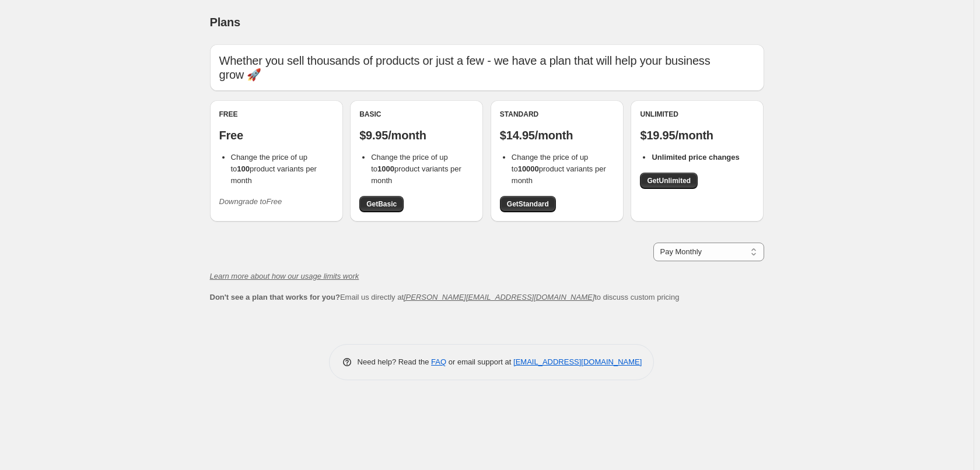 The height and width of the screenshot is (470, 980). What do you see at coordinates (276, 135) in the screenshot?
I see `p: Free` at bounding box center [276, 135].